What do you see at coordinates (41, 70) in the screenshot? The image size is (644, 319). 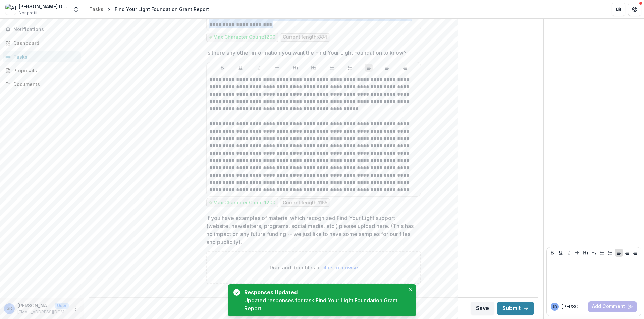 I see `a: Proposals` at bounding box center [41, 70].